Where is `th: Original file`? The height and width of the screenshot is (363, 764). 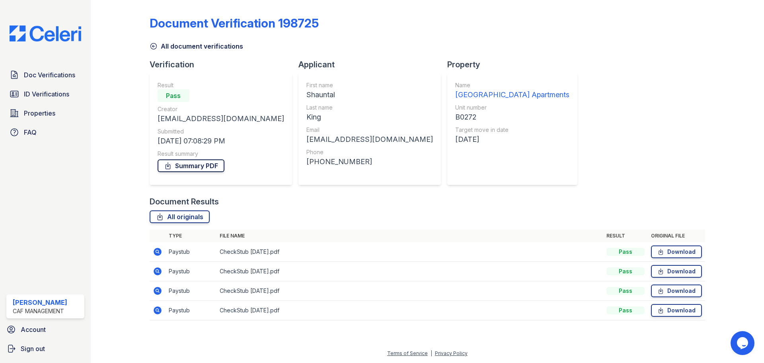
th: Original file is located at coordinates (676, 236).